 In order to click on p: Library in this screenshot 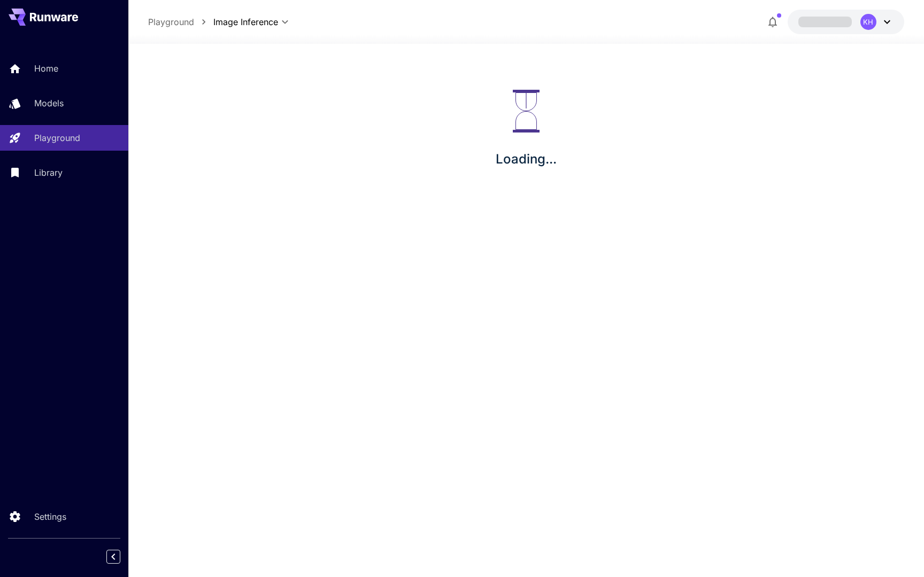, I will do `click(48, 173)`.